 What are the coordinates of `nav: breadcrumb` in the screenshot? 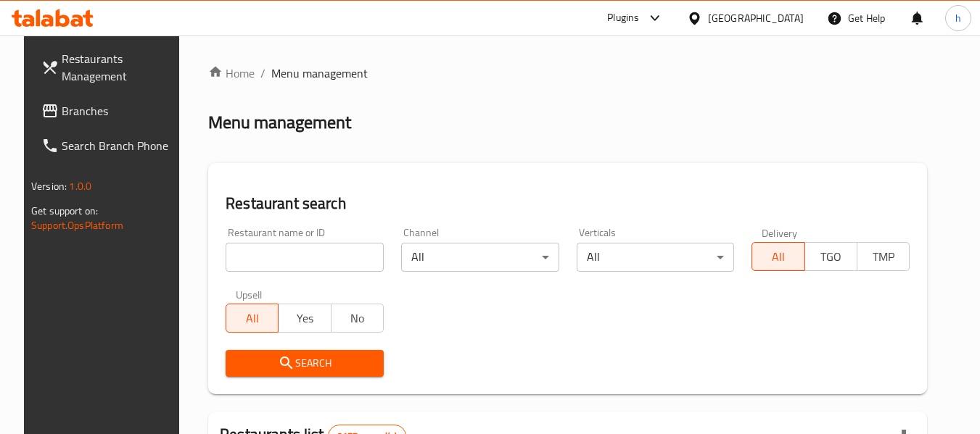 It's located at (567, 73).